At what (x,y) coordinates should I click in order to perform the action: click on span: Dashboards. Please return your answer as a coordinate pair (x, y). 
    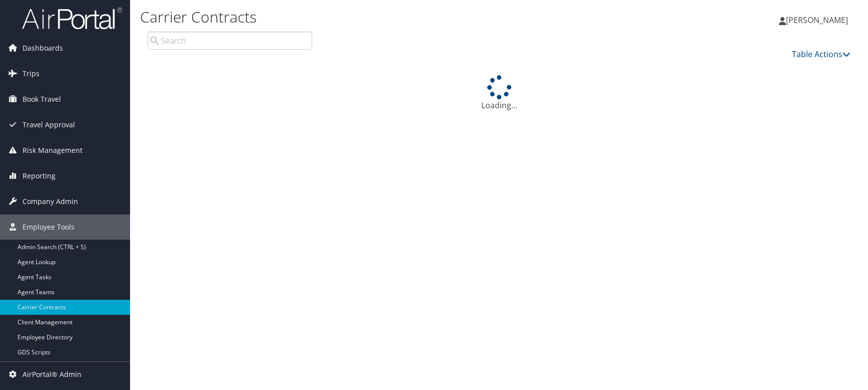
    Looking at the image, I should click on (43, 48).